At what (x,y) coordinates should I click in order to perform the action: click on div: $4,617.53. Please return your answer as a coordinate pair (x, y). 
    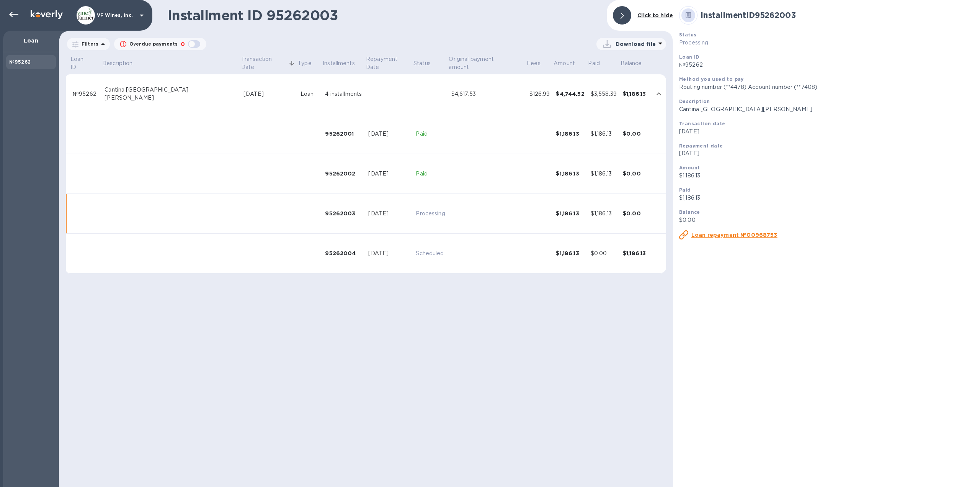
    Looking at the image, I should click on (488, 94).